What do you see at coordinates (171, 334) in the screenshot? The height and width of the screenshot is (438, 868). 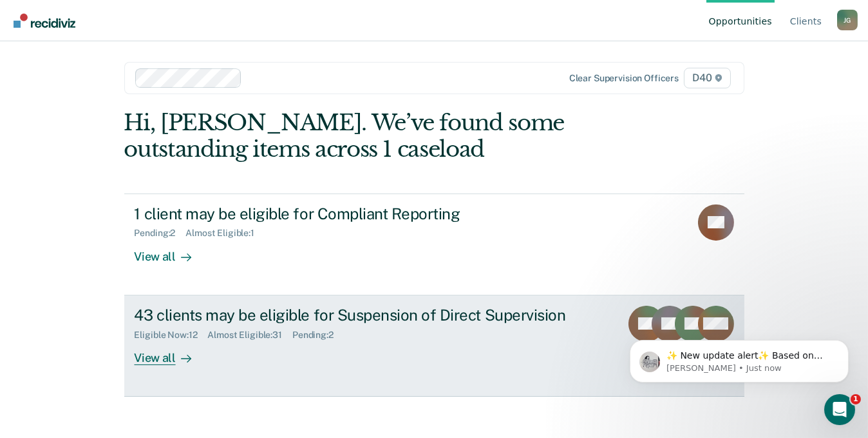 I see `div: Eligible Now : 12` at bounding box center [171, 334].